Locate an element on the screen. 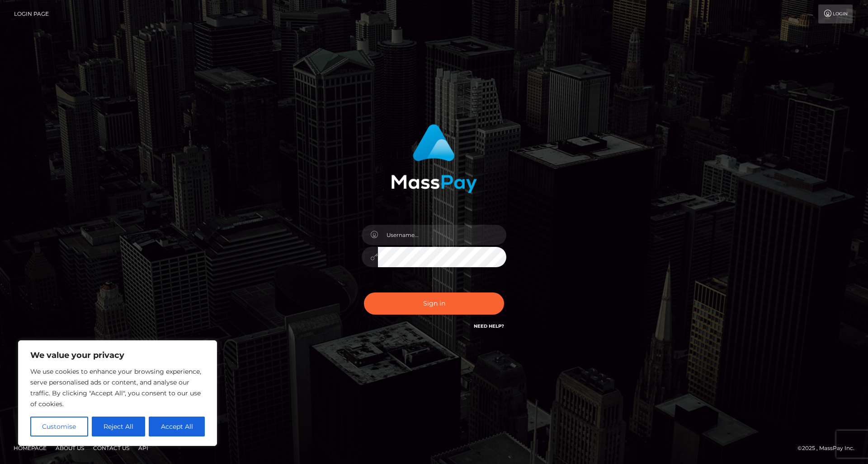  div: © 2025 , MassPay Inc. is located at coordinates (829, 449).